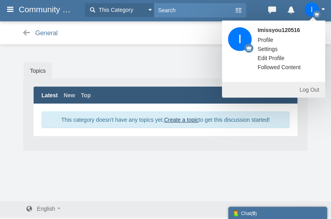 The height and width of the screenshot is (219, 331). What do you see at coordinates (46, 33) in the screenshot?
I see `span: General` at bounding box center [46, 33].